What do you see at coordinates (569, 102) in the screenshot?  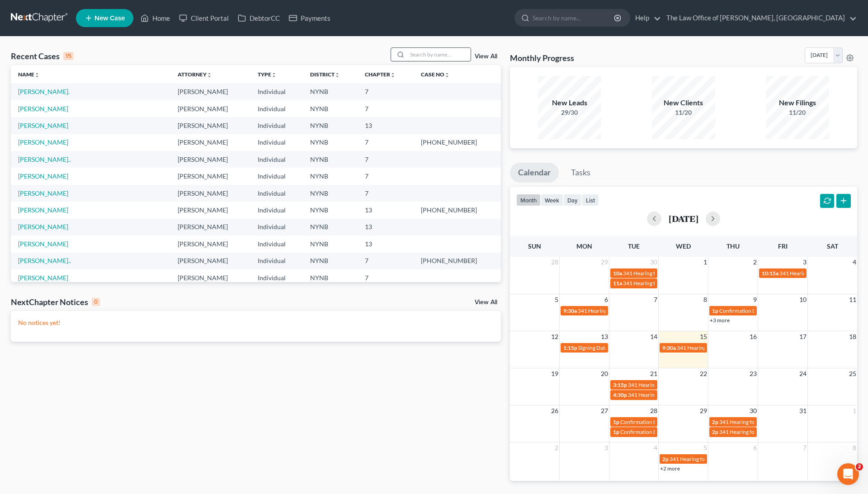 I see `div: New Leads` at bounding box center [569, 102].